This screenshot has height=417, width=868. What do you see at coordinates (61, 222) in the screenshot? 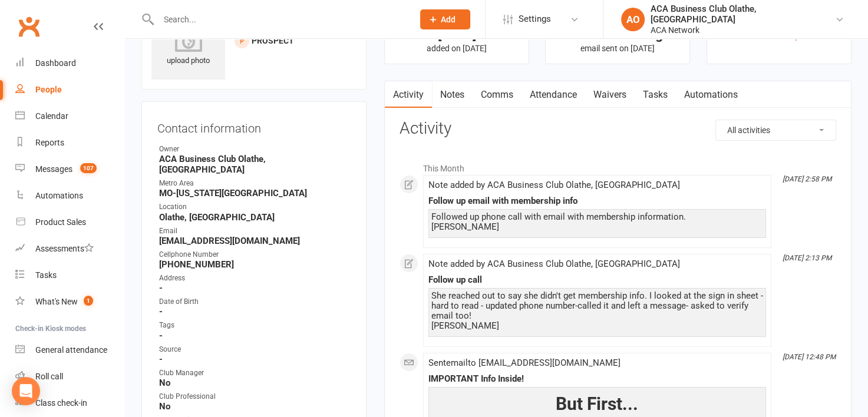
I see `div: Product Sales` at bounding box center [61, 222].